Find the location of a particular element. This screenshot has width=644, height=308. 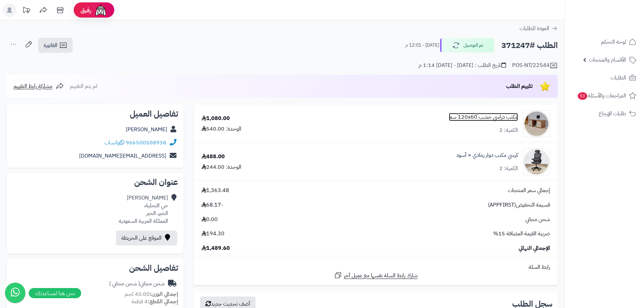

span: الإجمالي النهائي is located at coordinates (534, 248).